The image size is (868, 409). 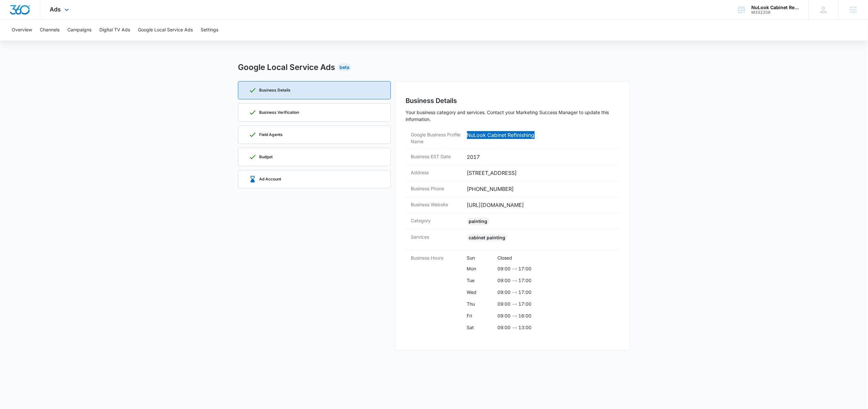 What do you see at coordinates (478, 221) in the screenshot?
I see `div: painting` at bounding box center [478, 221].